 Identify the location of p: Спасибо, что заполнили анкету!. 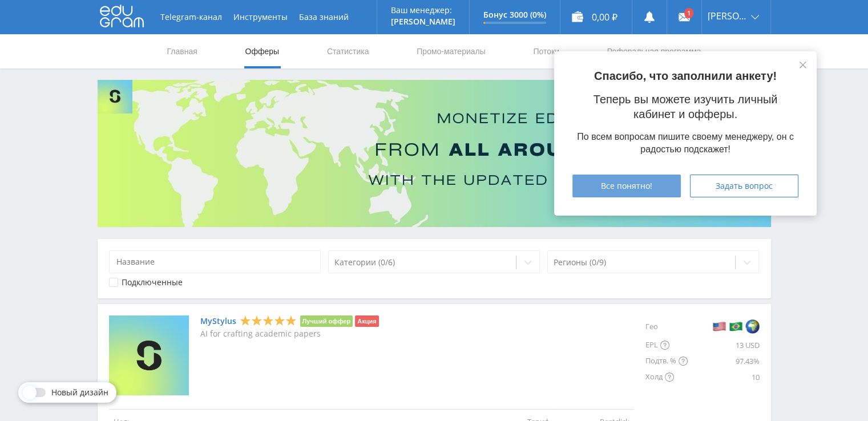
(685, 76).